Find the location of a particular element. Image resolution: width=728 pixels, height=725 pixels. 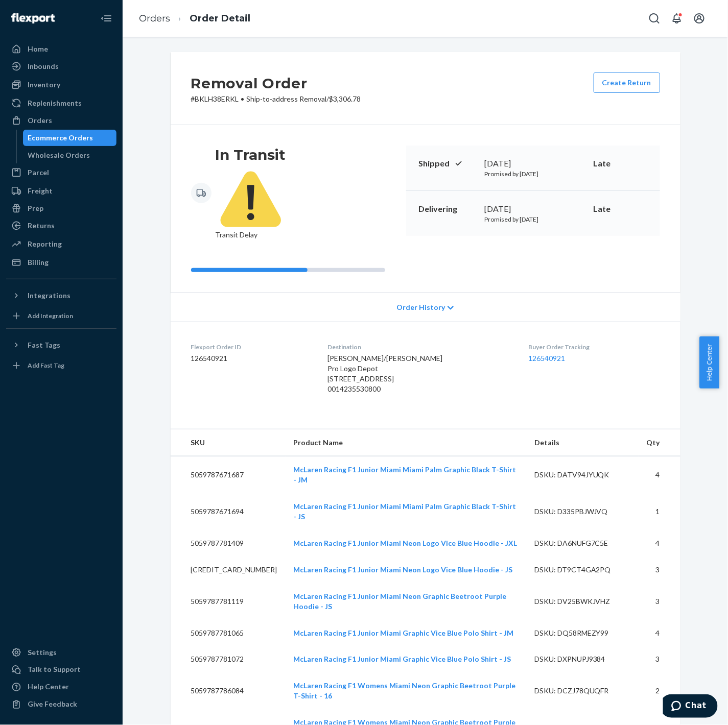

a: McLaren Racing F1 Junior Miami Miami Palm Graphic Black T-Shirt - JS is located at coordinates (405, 511).